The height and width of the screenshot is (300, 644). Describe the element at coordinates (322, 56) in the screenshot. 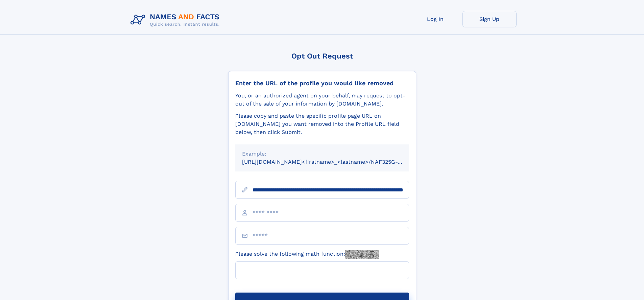

I see `div: Opt Out Request` at that location.